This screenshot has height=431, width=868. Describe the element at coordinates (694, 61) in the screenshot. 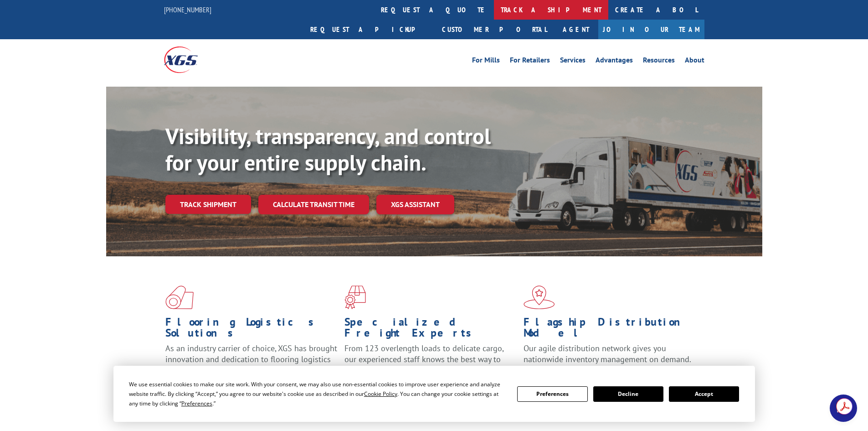

I see `a: About` at that location.